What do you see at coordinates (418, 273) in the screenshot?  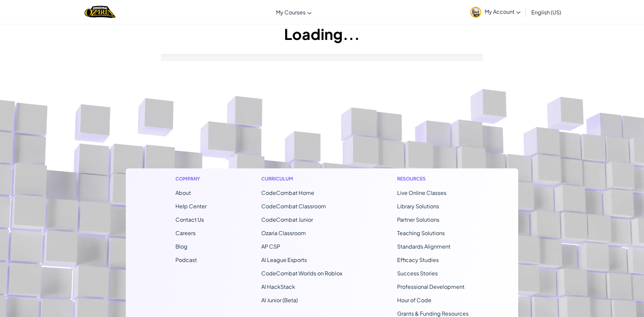 I see `a: Success Stories` at bounding box center [418, 273].